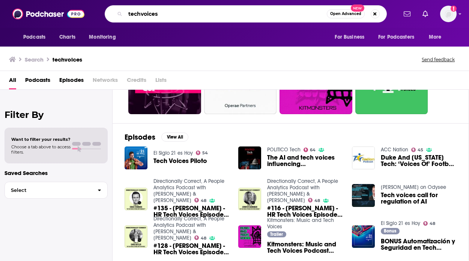 Image resolution: width=469 pixels, height=261 pixels. What do you see at coordinates (250, 237) in the screenshot?
I see `img: Kitmonsters: Music and Tech Voices Podcast Trailer` at bounding box center [250, 237].